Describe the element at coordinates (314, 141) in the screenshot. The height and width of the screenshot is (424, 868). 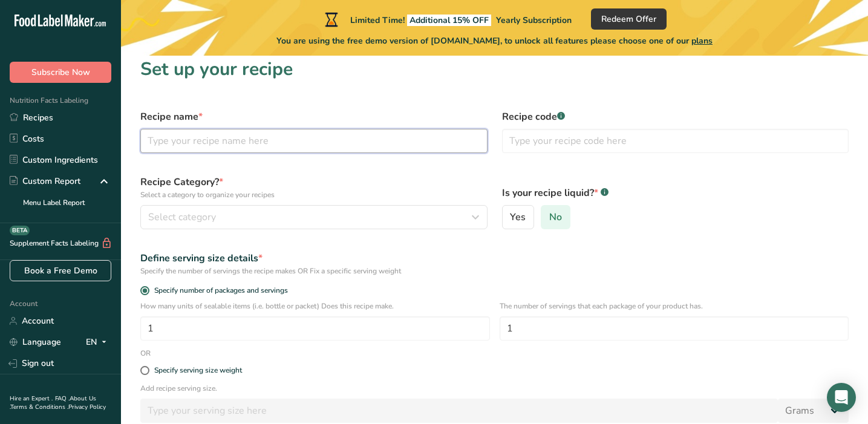
I see `input: Type your recipe name here` at that location.